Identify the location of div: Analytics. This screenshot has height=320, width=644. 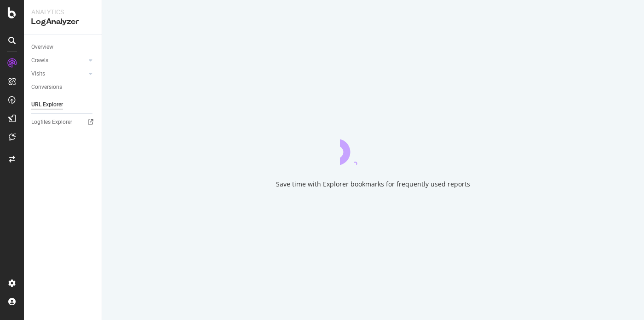
(63, 12).